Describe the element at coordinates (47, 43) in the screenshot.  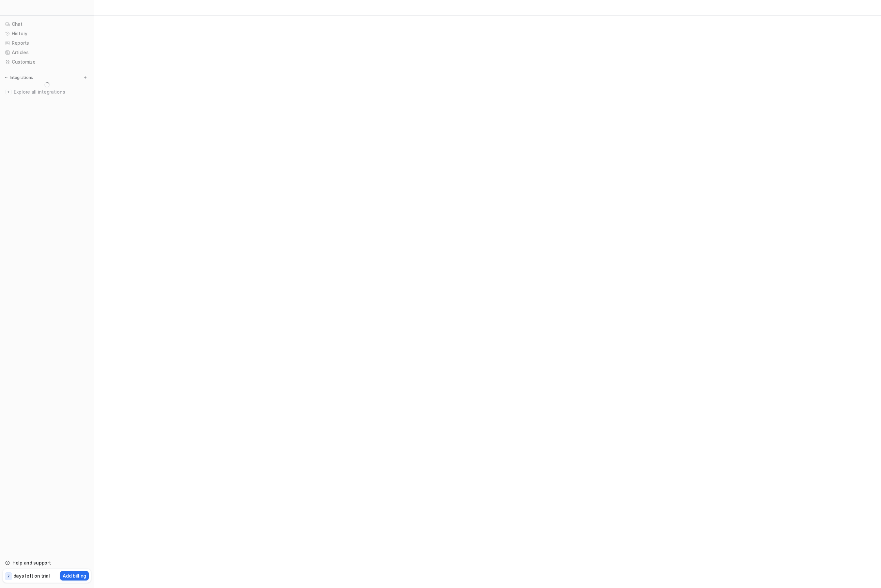
I see `a: Reports` at that location.